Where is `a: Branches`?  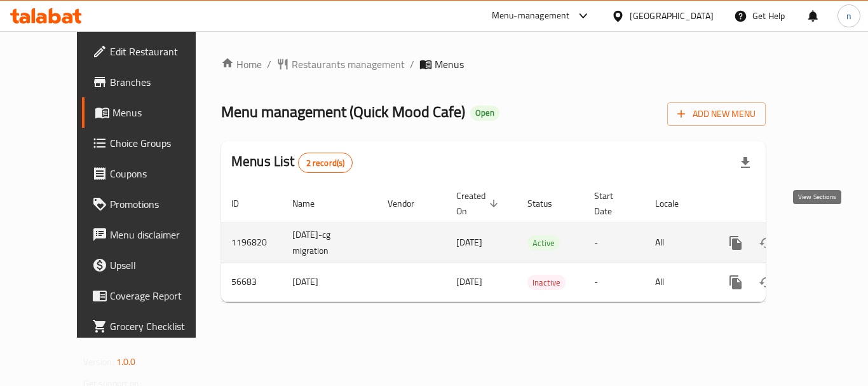 a: Branches is located at coordinates (152, 82).